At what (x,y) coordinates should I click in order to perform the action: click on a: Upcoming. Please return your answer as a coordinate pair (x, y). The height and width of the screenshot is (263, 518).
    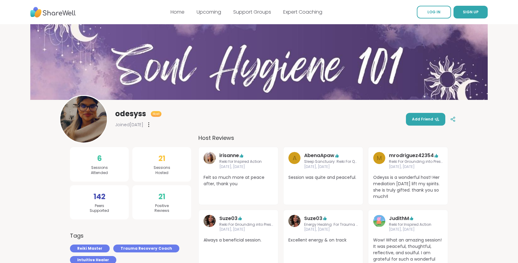
    Looking at the image, I should click on (209, 12).